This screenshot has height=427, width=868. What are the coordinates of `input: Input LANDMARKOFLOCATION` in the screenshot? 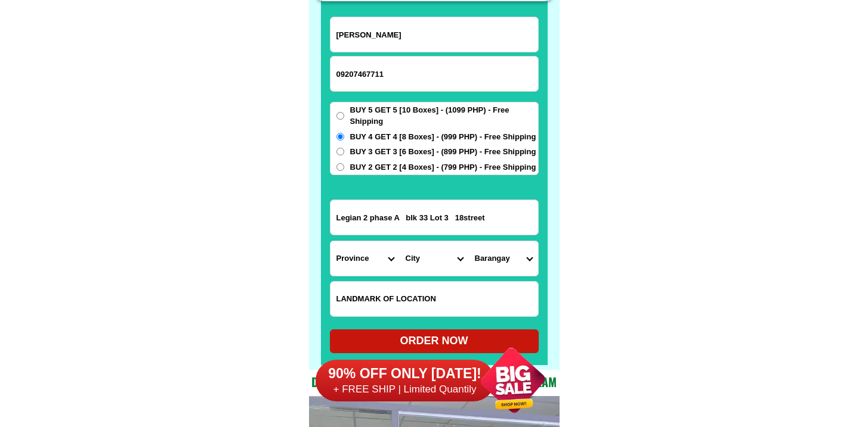 It's located at (434, 299).